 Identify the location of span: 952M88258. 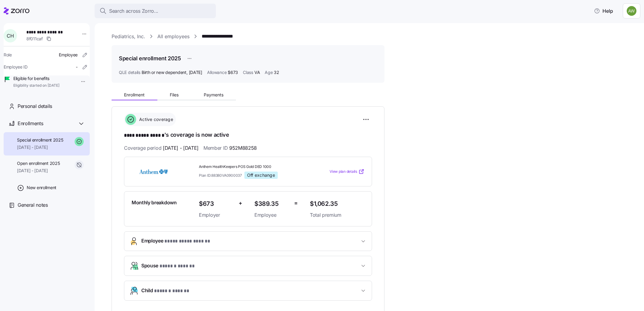
(243, 148).